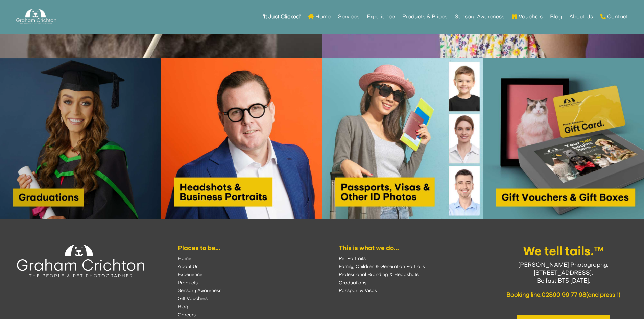 The image size is (644, 319). Describe the element at coordinates (349, 16) in the screenshot. I see `a: Services` at that location.